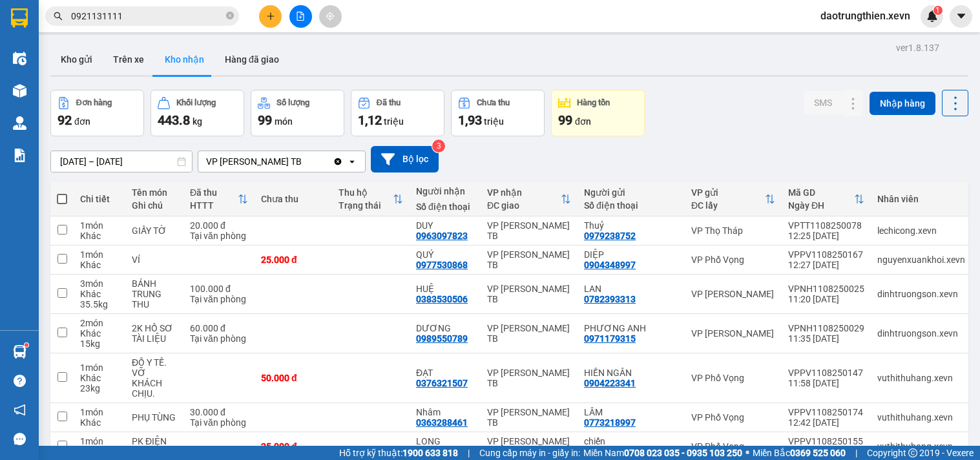  What do you see at coordinates (196, 102) in the screenshot?
I see `div: Khối lượng` at bounding box center [196, 102].